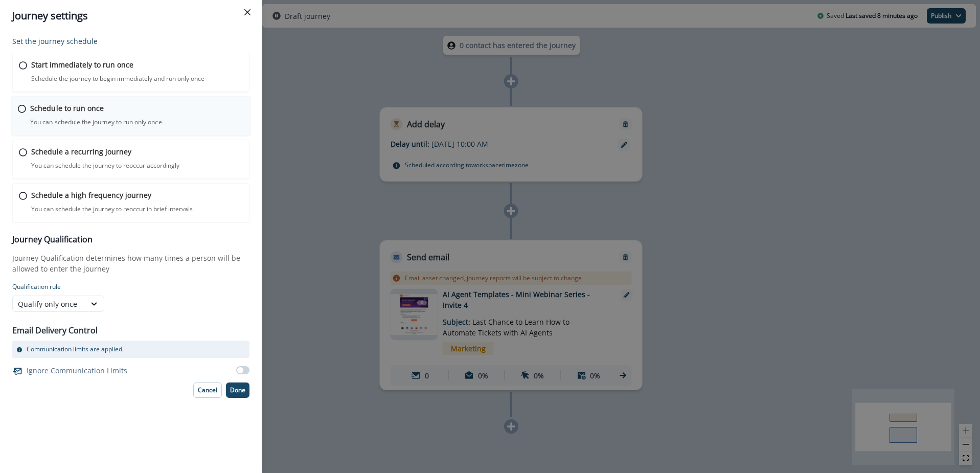 Image resolution: width=980 pixels, height=473 pixels. Describe the element at coordinates (131, 16) in the screenshot. I see `div: Journey settings` at that location.